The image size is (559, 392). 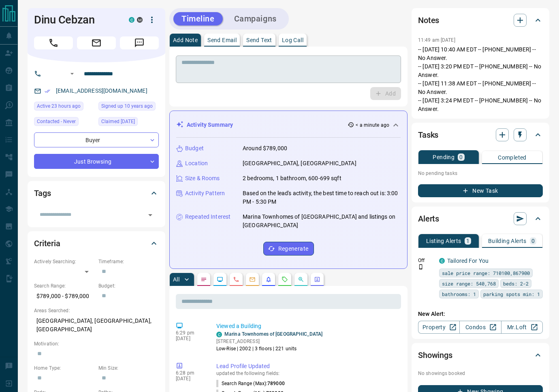 I want to click on svg: Emails, so click(x=252, y=280).